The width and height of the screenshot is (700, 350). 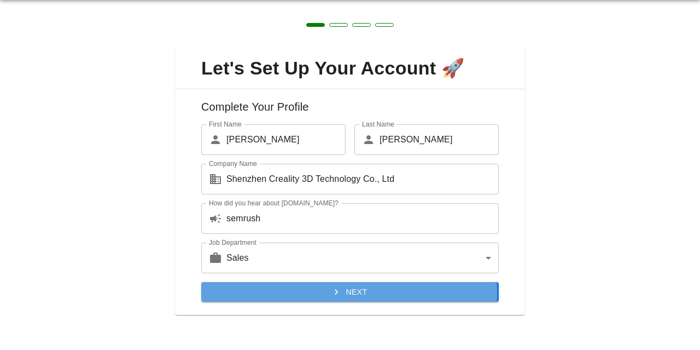 I want to click on h6: Complete Your Profile, so click(x=350, y=111).